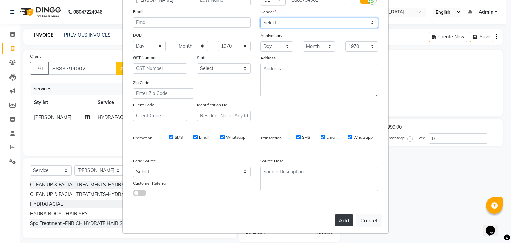 The height and width of the screenshot is (243, 511). What do you see at coordinates (145, 58) in the screenshot?
I see `label: GST Number` at bounding box center [145, 58].